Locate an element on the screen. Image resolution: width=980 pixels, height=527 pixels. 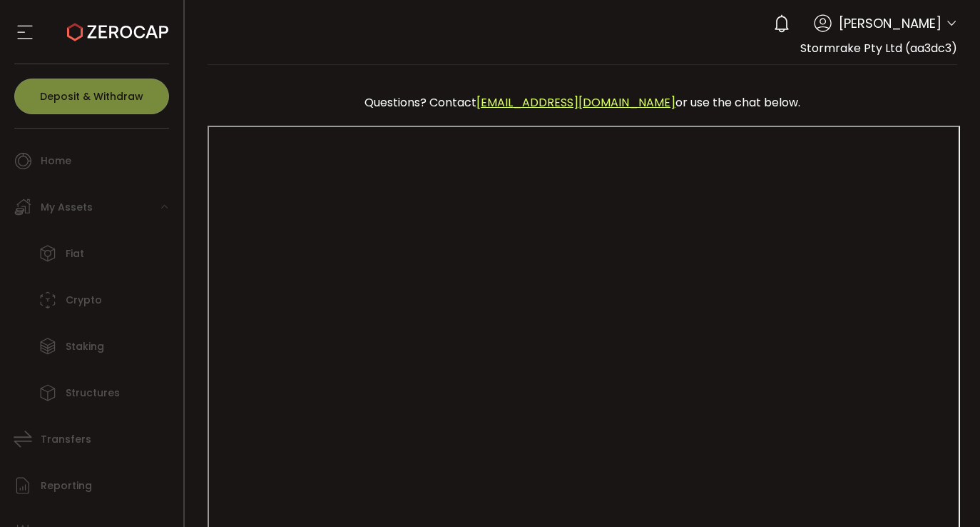
button: Deposit & Withdraw is located at coordinates (91, 96).